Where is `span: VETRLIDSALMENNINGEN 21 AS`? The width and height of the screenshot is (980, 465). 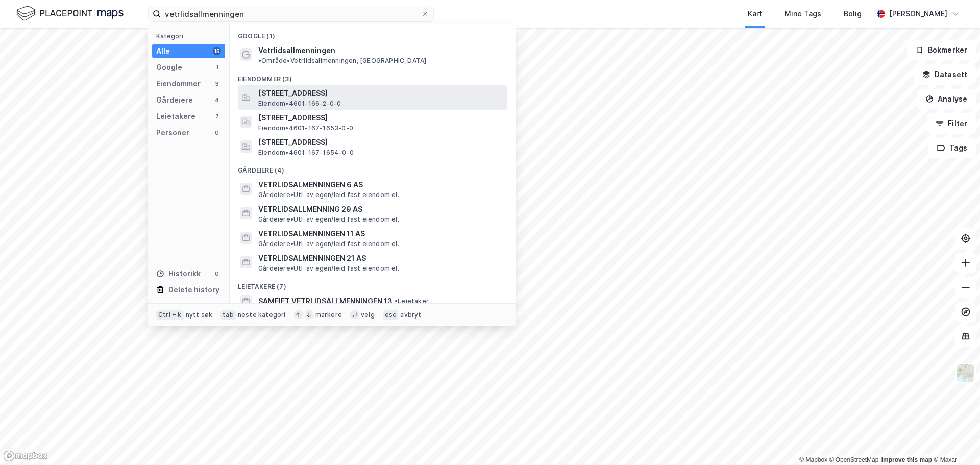
span: VETRLIDSALMENNINGEN 21 AS is located at coordinates (380, 258).